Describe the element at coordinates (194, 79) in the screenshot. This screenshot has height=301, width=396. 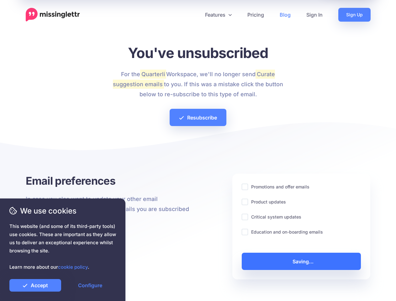
I see `mark: Curate suggestion emails` at that location.